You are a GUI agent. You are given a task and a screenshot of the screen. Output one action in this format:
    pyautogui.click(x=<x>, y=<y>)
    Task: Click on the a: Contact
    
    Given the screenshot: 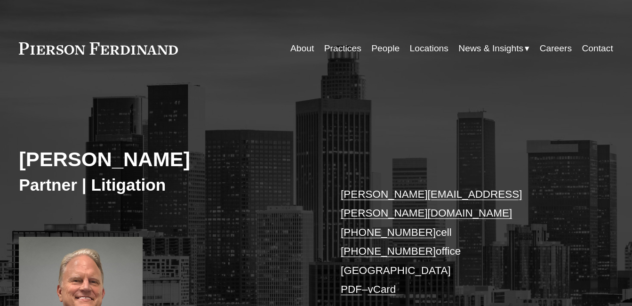 What is the action you would take?
    pyautogui.click(x=597, y=48)
    